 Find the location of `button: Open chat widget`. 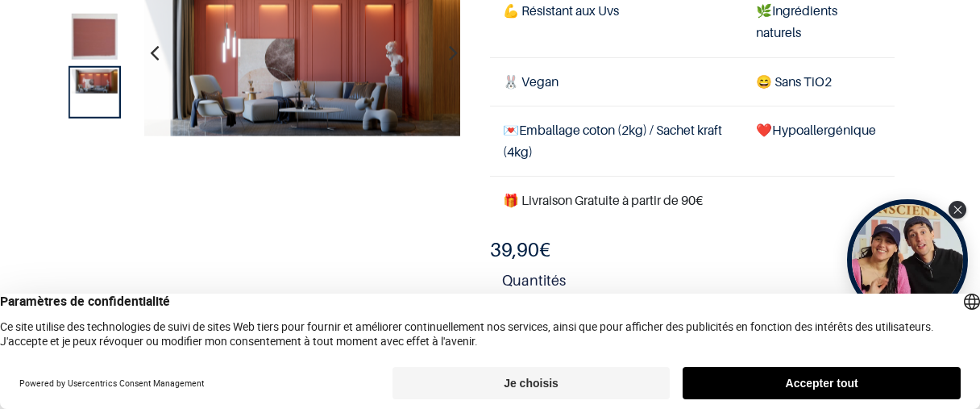

button: Open chat widget is located at coordinates (38, 38).